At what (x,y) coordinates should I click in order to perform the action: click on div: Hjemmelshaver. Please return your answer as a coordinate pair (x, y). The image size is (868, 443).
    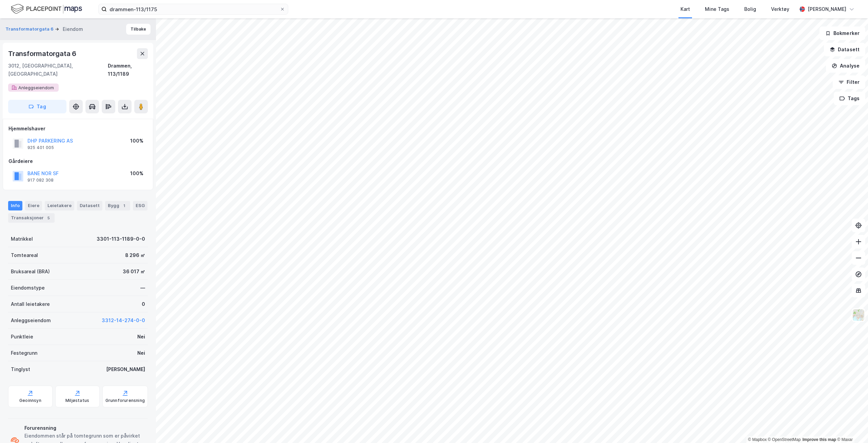
    Looking at the image, I should click on (78, 128).